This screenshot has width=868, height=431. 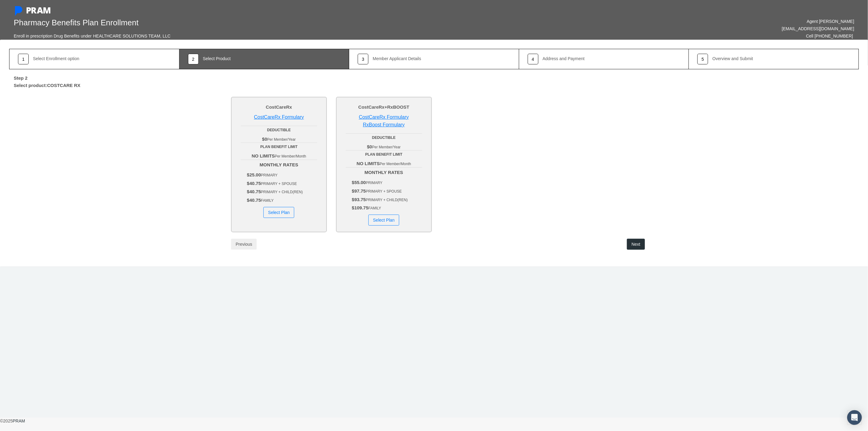 What do you see at coordinates (53, 36) in the screenshot?
I see `div: Enroll in prescription Drug Benefits under` at bounding box center [53, 36].